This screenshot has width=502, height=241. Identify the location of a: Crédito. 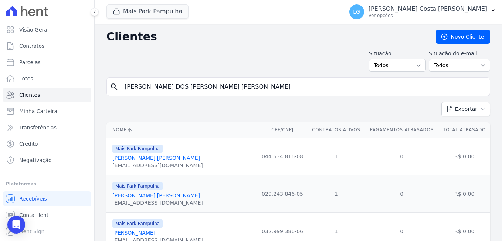
(47, 144).